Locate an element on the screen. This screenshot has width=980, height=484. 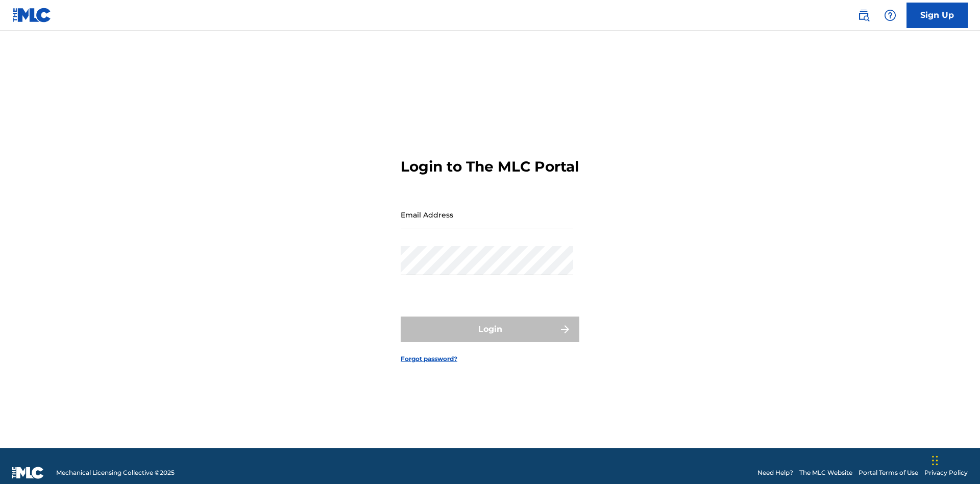
a: Sign Up is located at coordinates (938, 15).